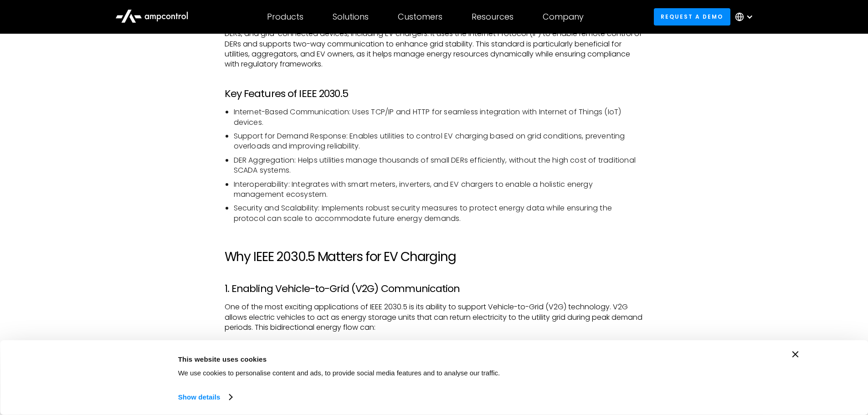 The width and height of the screenshot is (868, 415). I want to click on span: We use cookies to personalise content and ads, to provide social media features and to analyse ou..., so click(339, 373).